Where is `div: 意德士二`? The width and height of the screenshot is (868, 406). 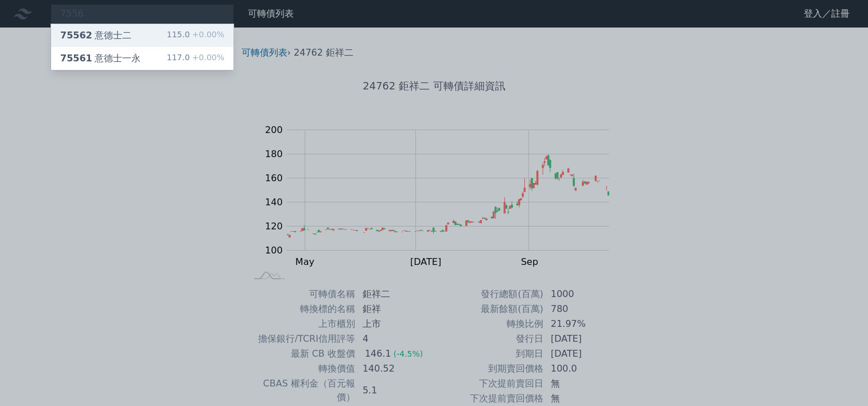
div: 意德士二 is located at coordinates (96, 36).